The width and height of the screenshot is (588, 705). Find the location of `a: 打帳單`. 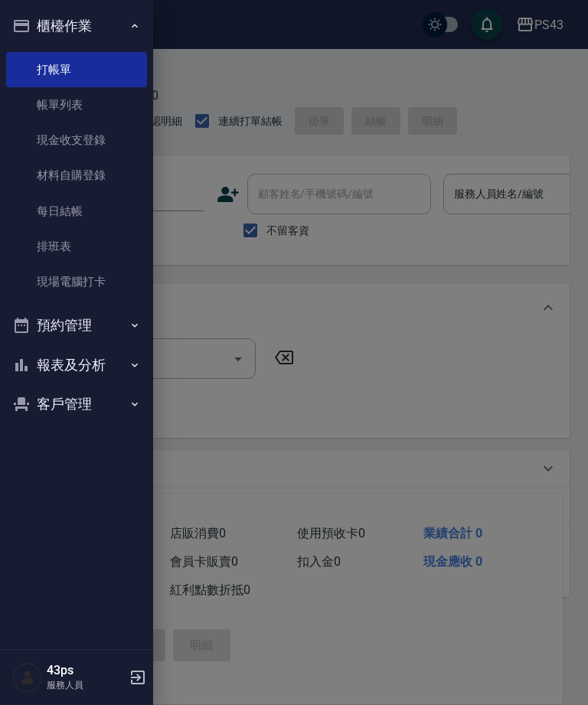

a: 打帳單 is located at coordinates (77, 70).